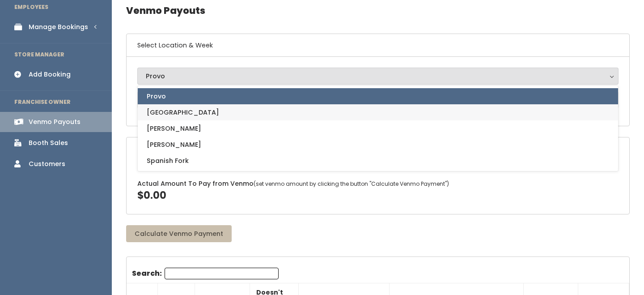  I want to click on label: Search:, so click(205, 273).